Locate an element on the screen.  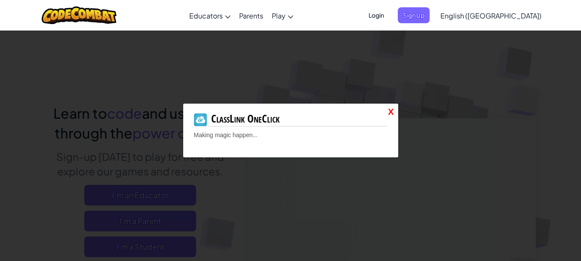
a: CodeCombat logo is located at coordinates (79, 15).